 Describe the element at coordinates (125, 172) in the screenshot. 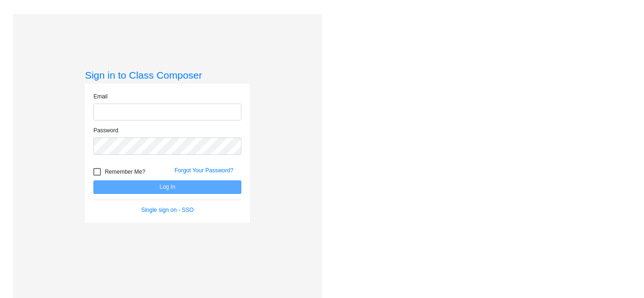

I see `span: Remember Me?` at that location.